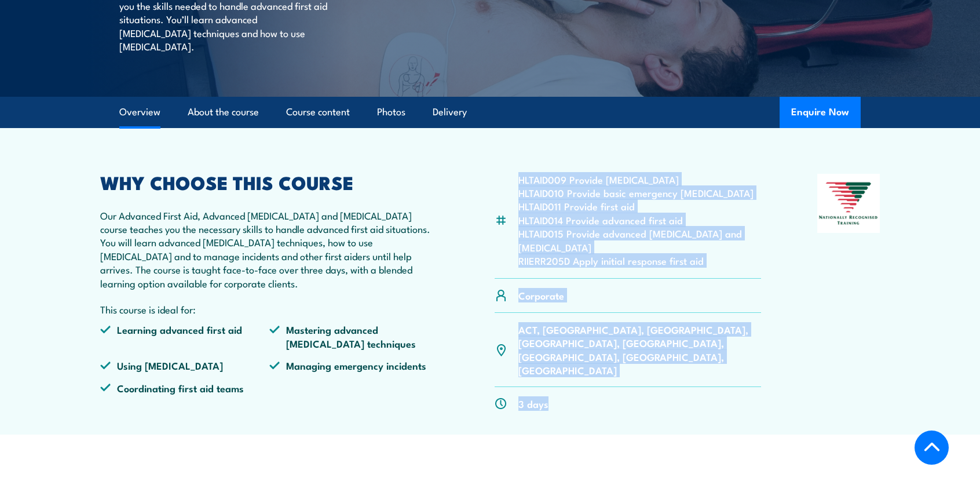 Image resolution: width=980 pixels, height=496 pixels. I want to click on li: HLTAID011 Provide first aid, so click(639, 206).